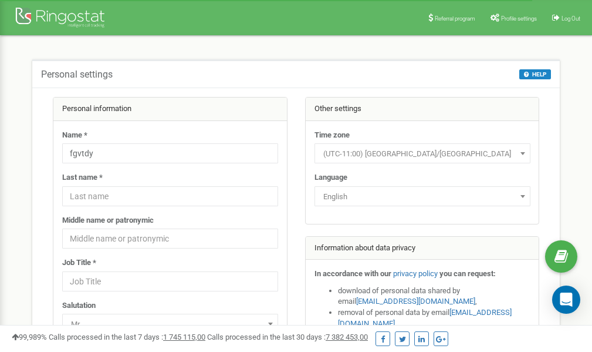 The width and height of the screenshot is (592, 352). I want to click on span: Log Out, so click(571, 18).